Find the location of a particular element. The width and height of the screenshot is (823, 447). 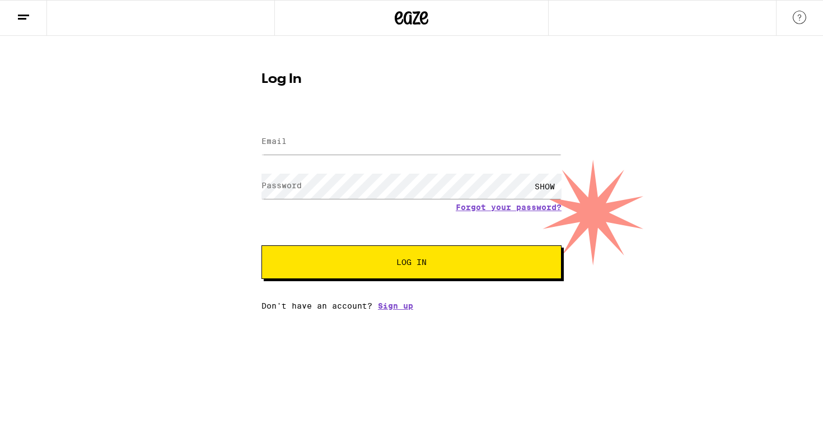

h1: Log In is located at coordinates (412, 80).